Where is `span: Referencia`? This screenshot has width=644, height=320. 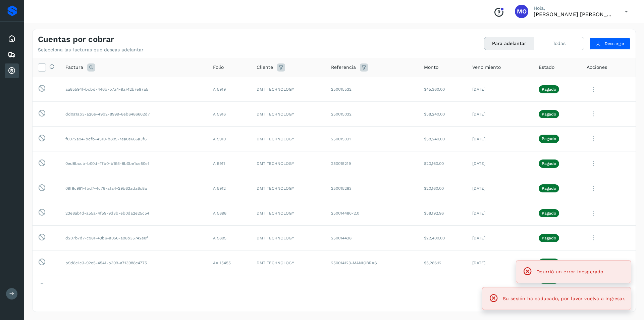
span: Referencia is located at coordinates (343, 67).